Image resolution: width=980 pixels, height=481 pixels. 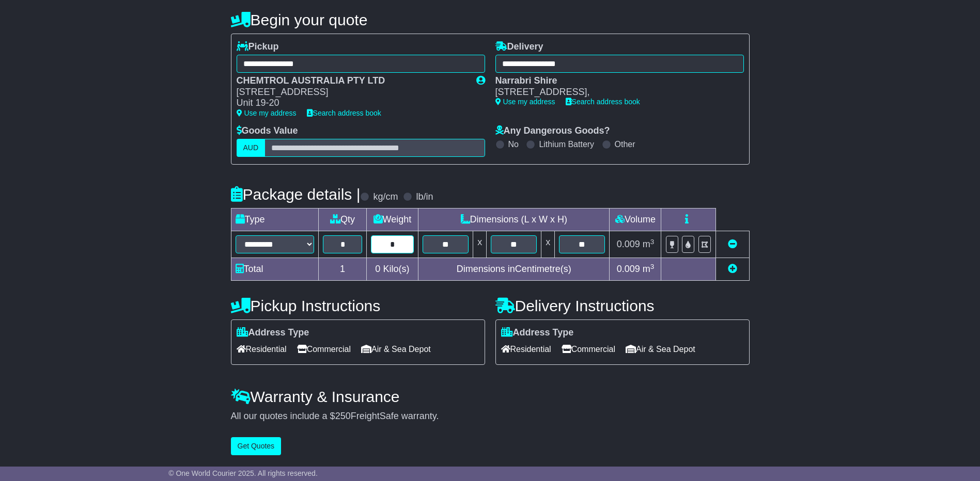 What do you see at coordinates (343, 416) in the screenshot?
I see `span: 250` at bounding box center [343, 416].